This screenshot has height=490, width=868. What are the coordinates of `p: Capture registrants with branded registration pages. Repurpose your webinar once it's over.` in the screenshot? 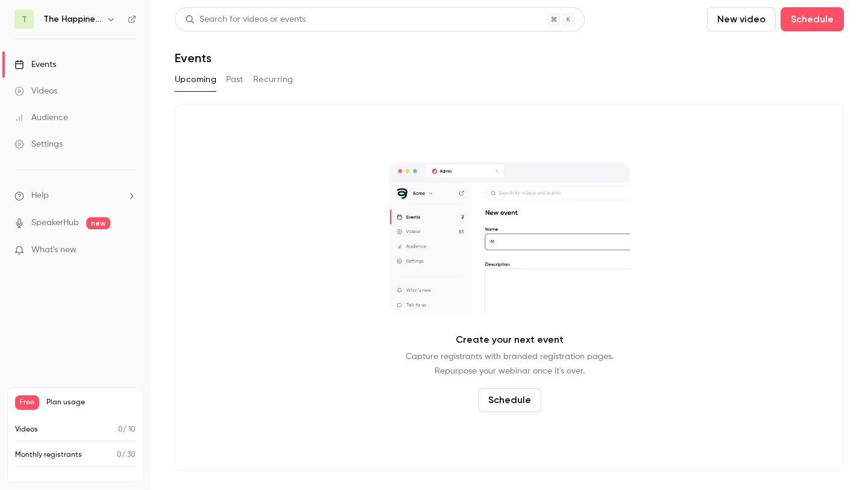 It's located at (510, 364).